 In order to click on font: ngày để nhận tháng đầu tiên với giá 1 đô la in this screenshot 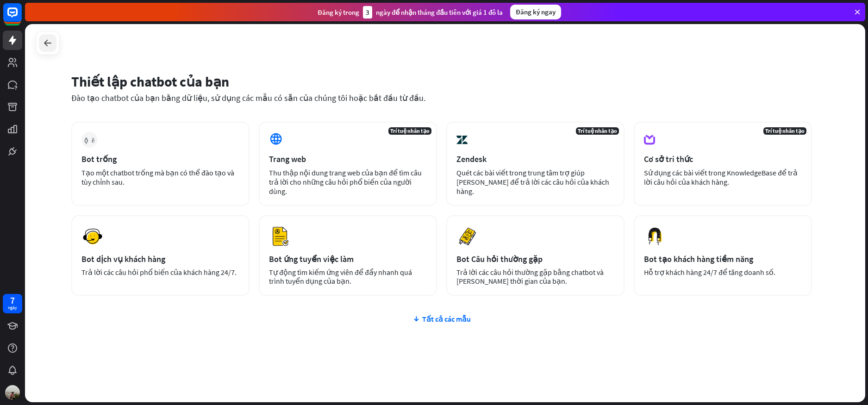, I will do `click(439, 12)`.